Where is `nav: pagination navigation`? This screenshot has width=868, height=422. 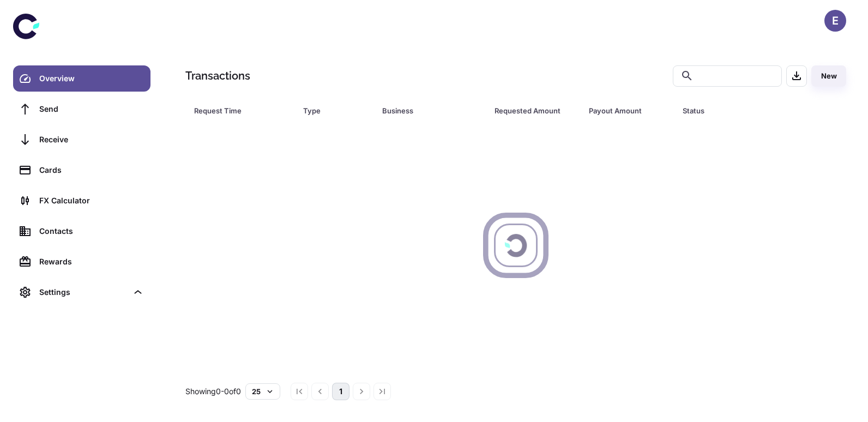 nav: pagination navigation is located at coordinates (341, 392).